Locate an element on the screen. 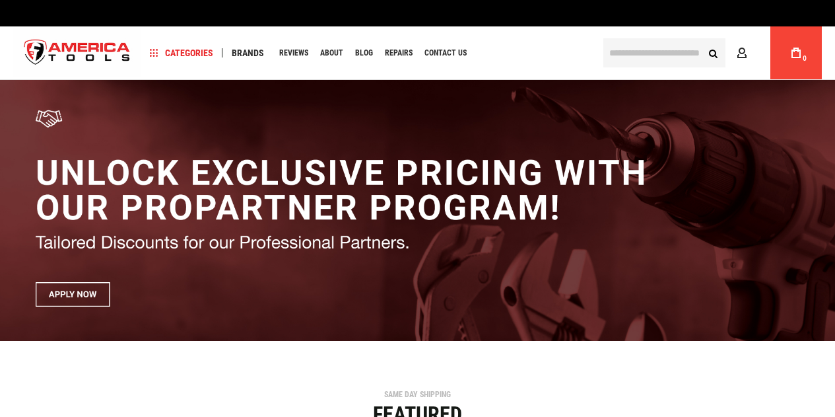 This screenshot has width=835, height=417. a: 0 is located at coordinates (796, 53).